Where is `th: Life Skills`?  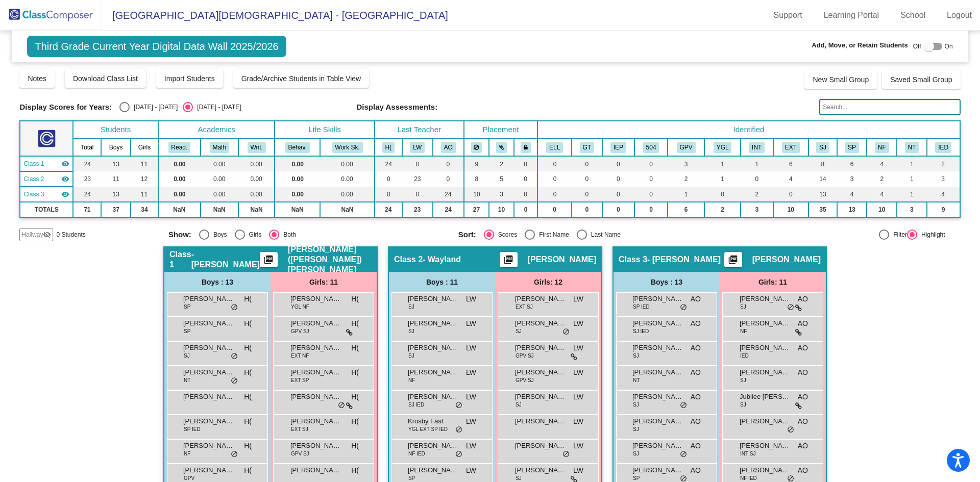 th: Life Skills is located at coordinates (324, 130).